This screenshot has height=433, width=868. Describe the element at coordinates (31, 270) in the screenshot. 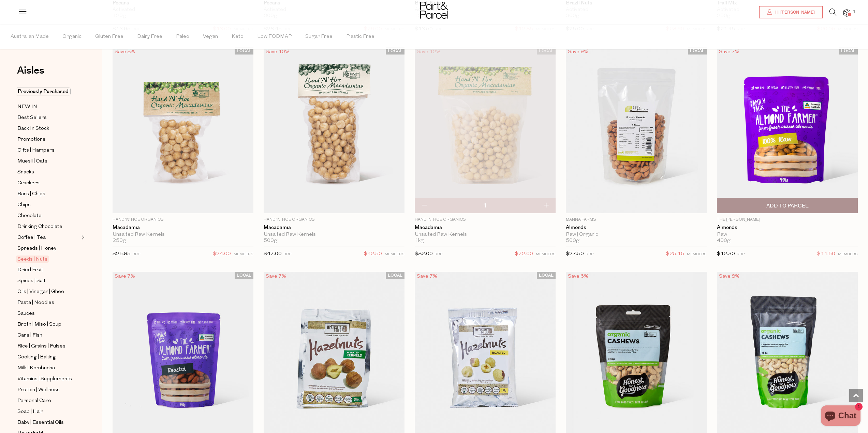

I see `span: Dried Fruit` at that location.